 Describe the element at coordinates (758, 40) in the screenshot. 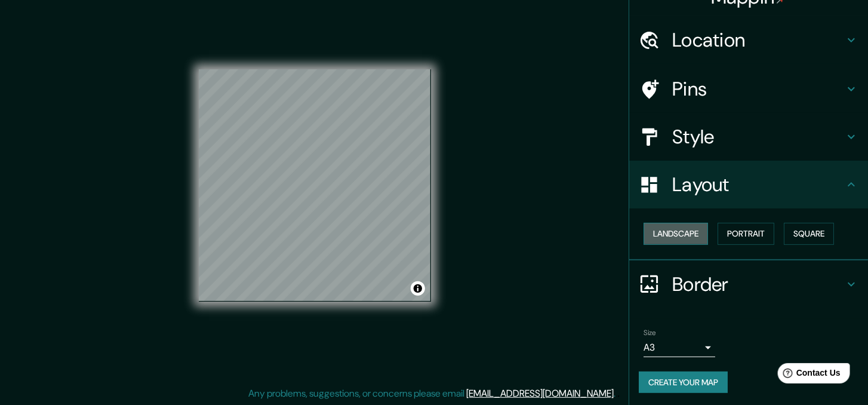

I see `h4: Location` at that location.